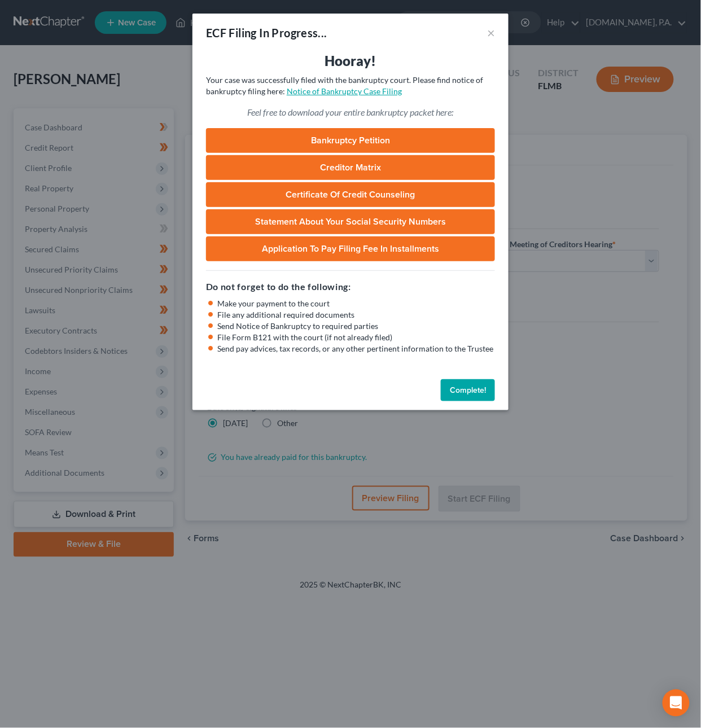  Describe the element at coordinates (351, 287) in the screenshot. I see `h5: Do not forget to do the following:` at that location.